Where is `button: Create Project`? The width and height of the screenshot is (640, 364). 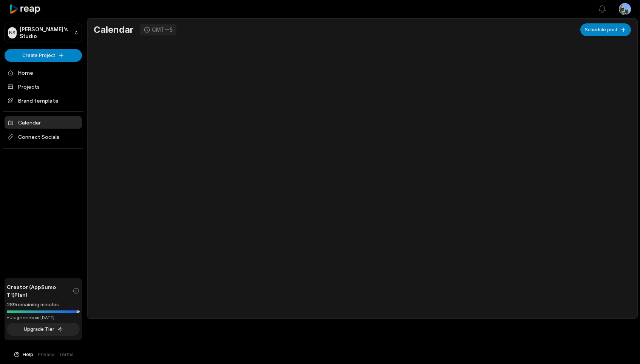 button: Create Project is located at coordinates (43, 55).